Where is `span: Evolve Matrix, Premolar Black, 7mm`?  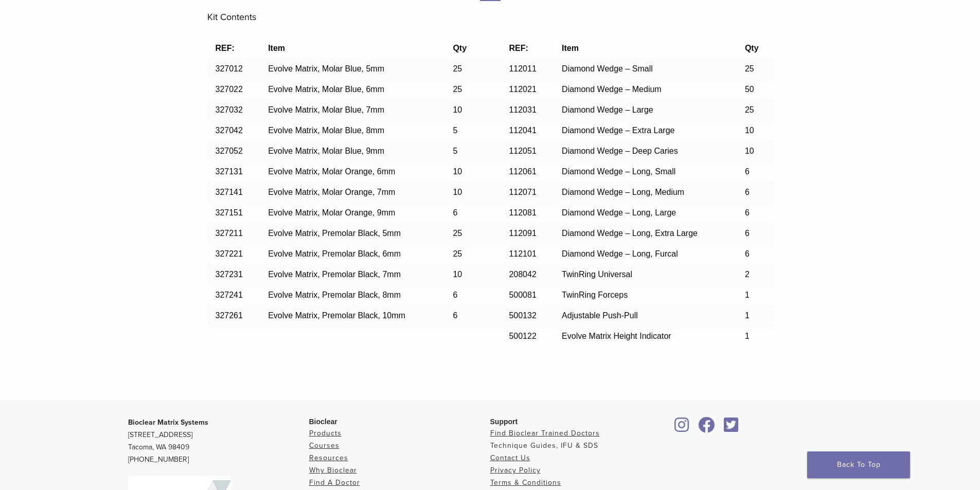 span: Evolve Matrix, Premolar Black, 7mm is located at coordinates (334, 274).